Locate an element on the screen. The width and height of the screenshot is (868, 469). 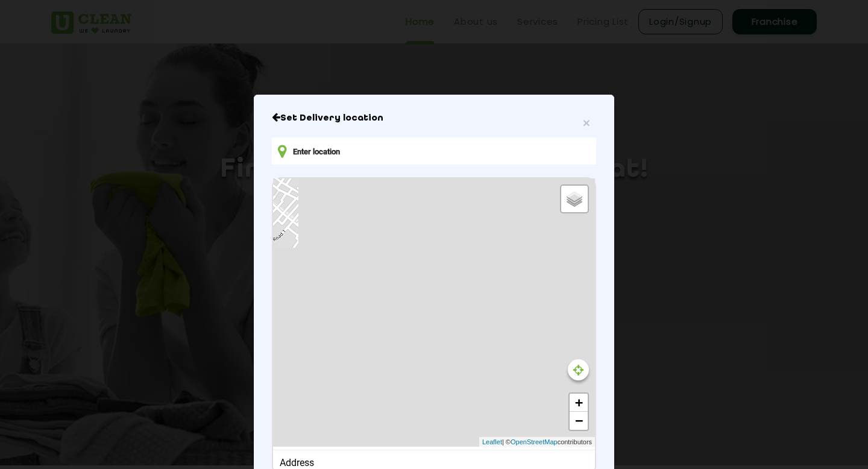
a: OpenStreetMap is located at coordinates (534, 442).